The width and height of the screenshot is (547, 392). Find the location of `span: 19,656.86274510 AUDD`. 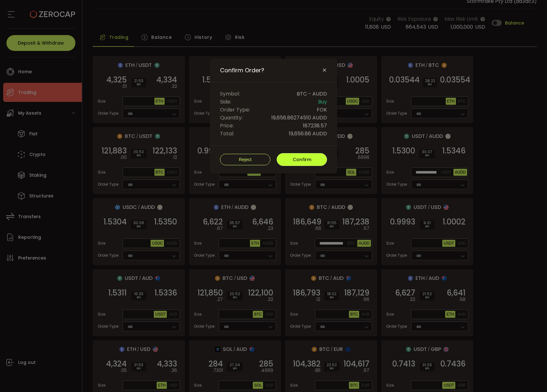

span: 19,656.86274510 AUDD is located at coordinates (299, 118).